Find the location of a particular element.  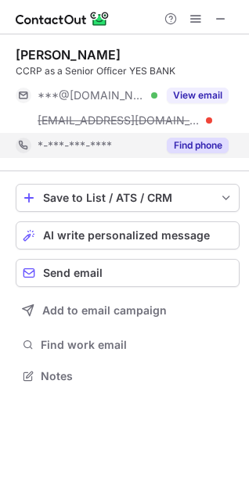

img: ContactOut v5.3.10 is located at coordinates (63, 19).